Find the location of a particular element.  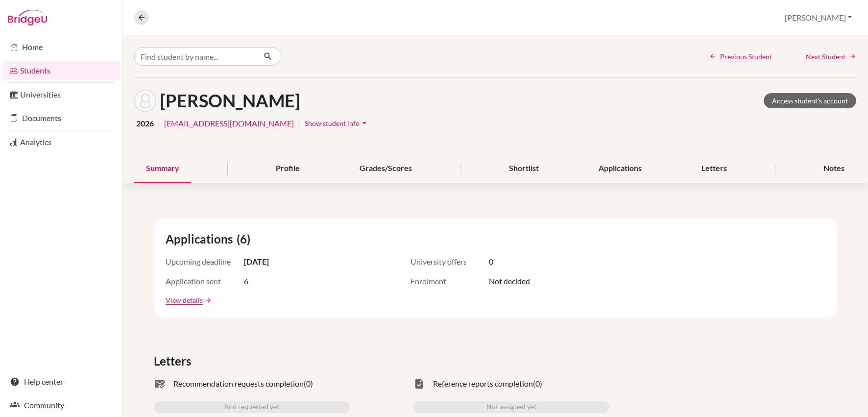

a: Analytics is located at coordinates (61, 142).